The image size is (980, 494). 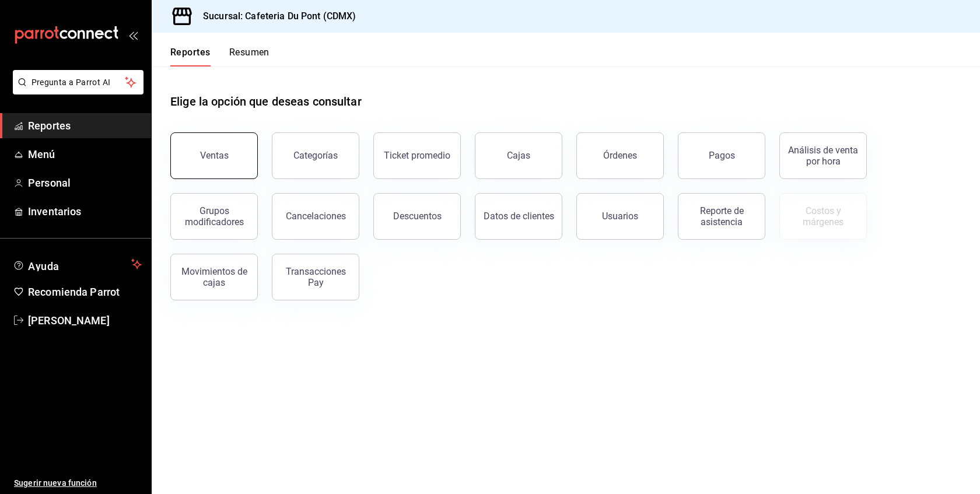 What do you see at coordinates (266, 102) in the screenshot?
I see `h1: Elige la opción que deseas consultar` at bounding box center [266, 102].